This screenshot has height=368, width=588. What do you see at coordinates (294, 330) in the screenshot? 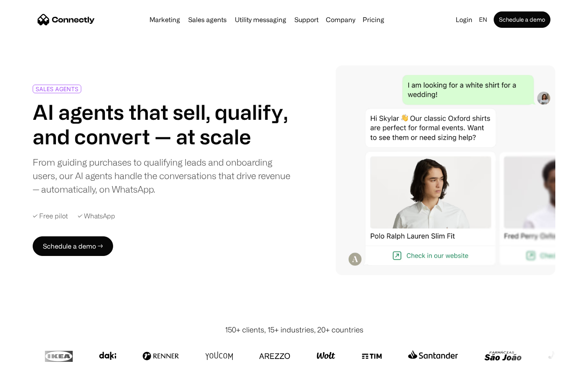
I see `div: 150+ clients, 15+ industries, 20+ countries` at bounding box center [294, 330].